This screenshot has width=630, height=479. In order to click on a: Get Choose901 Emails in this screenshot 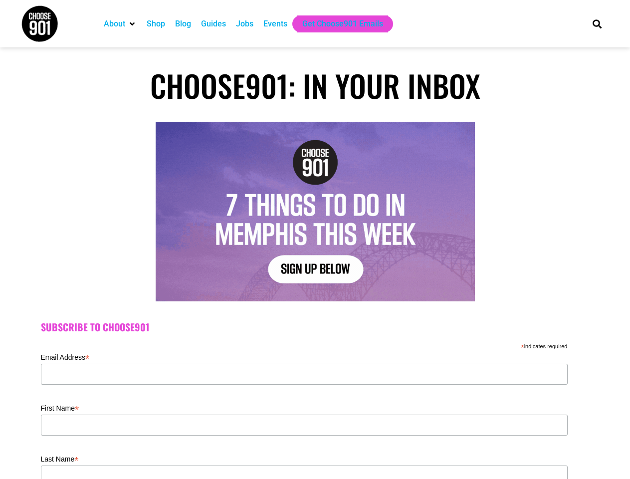, I will do `click(342, 24)`.